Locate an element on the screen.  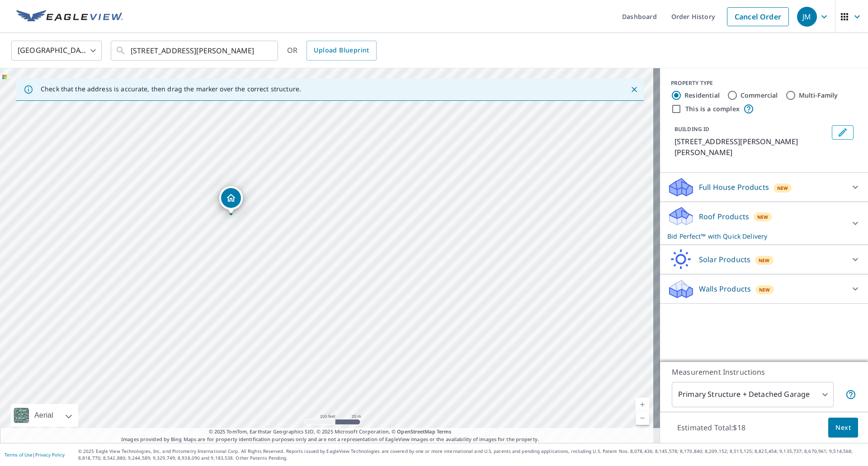
p: Bid Perfect™ with Quick Delivery is located at coordinates (756, 236).